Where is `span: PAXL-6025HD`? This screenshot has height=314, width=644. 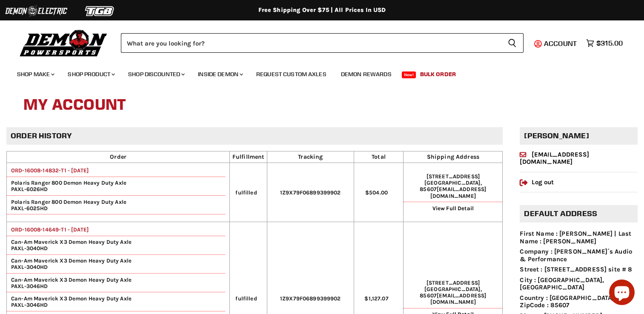 span: PAXL-6025HD is located at coordinates (27, 208).